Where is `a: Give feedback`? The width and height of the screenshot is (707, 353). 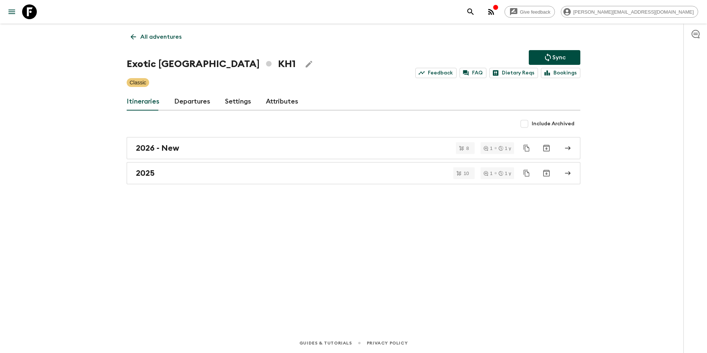
a: Give feedback is located at coordinates (530, 12).